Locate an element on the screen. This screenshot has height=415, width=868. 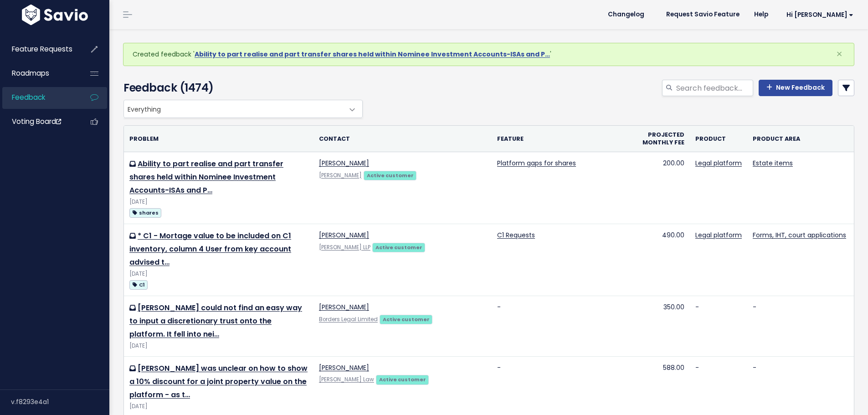
a: C1 is located at coordinates (139, 284).